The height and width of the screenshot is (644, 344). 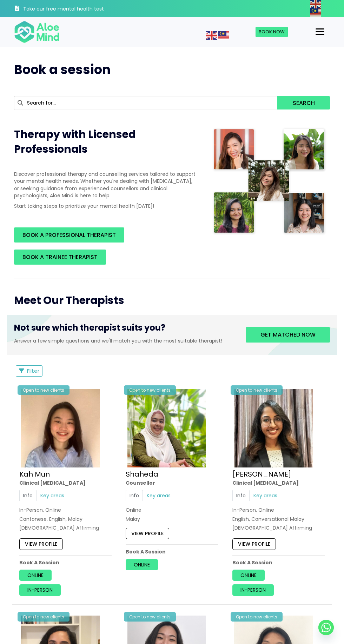 I want to click on p: Discover professional therapy and counselling services tailored to support your mental health nee..., so click(x=106, y=185).